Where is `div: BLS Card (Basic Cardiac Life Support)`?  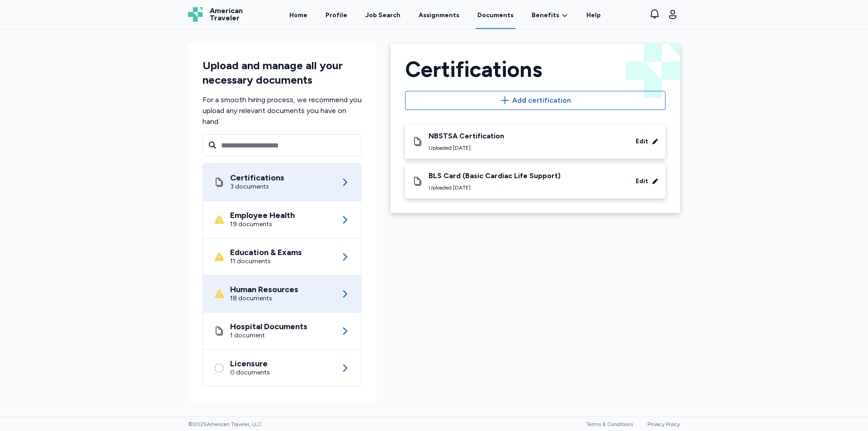 div: BLS Card (Basic Cardiac Life Support) is located at coordinates (494, 176).